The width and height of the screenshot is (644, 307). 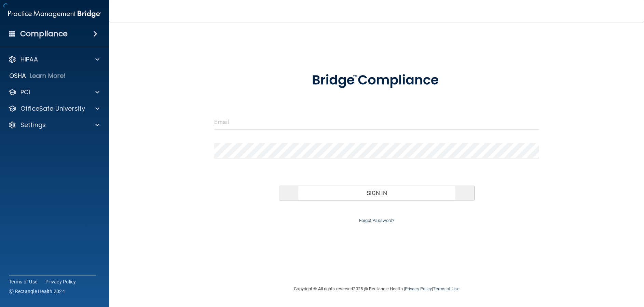 What do you see at coordinates (18, 76) in the screenshot?
I see `p: OSHA` at bounding box center [18, 76].